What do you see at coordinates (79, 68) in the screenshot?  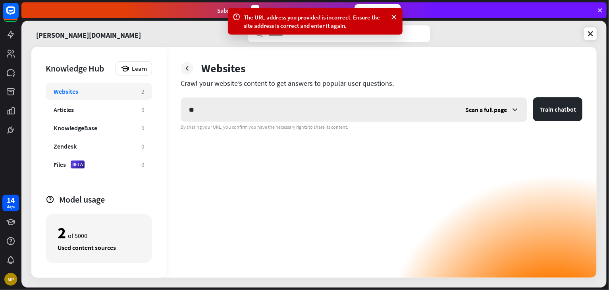 I see `div: Knowledge Hub` at bounding box center [79, 68].